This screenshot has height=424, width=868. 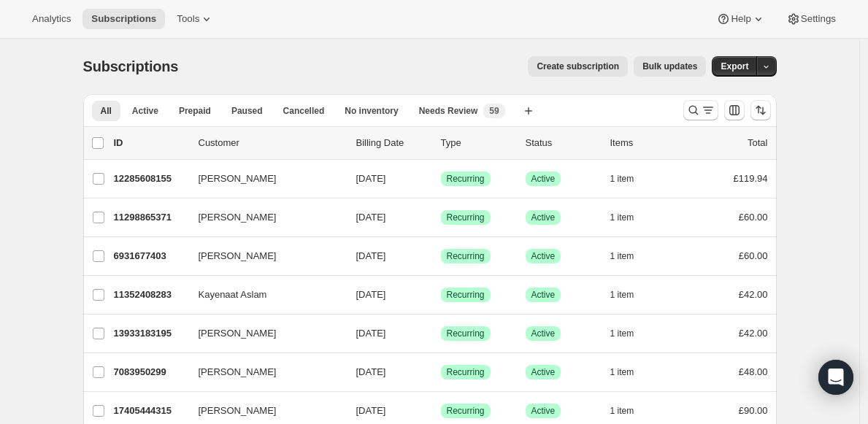 I want to click on p: 7083950299, so click(x=150, y=372).